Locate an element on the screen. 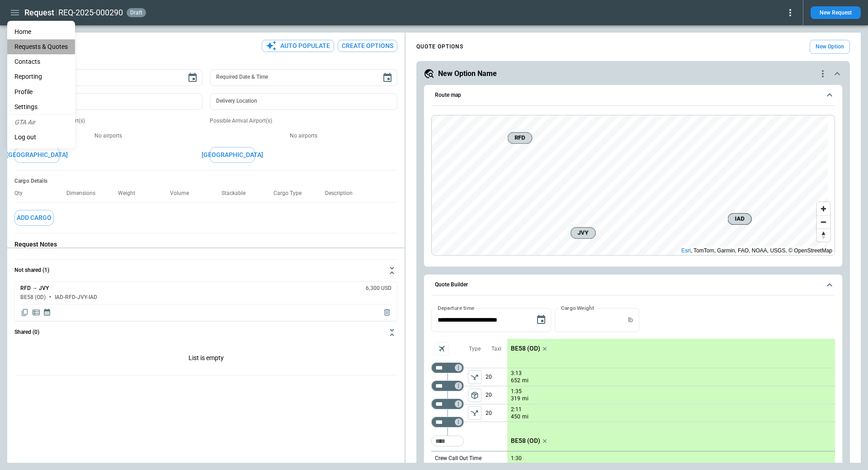 Image resolution: width=868 pixels, height=470 pixels. li: Home is located at coordinates (41, 32).